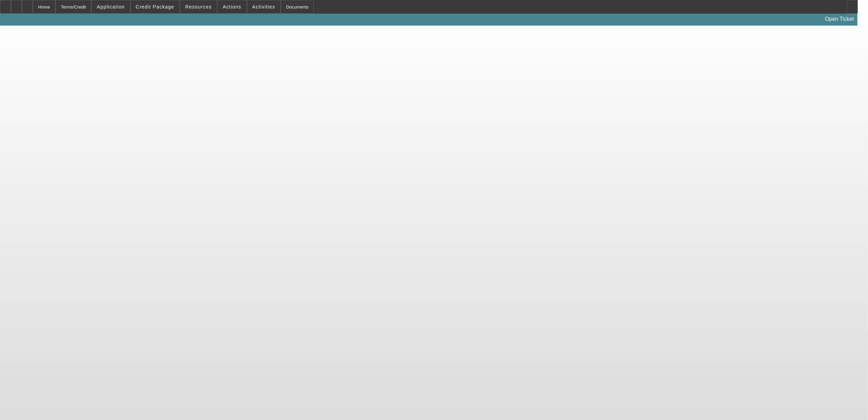 This screenshot has width=868, height=420. I want to click on span: Application, so click(111, 7).